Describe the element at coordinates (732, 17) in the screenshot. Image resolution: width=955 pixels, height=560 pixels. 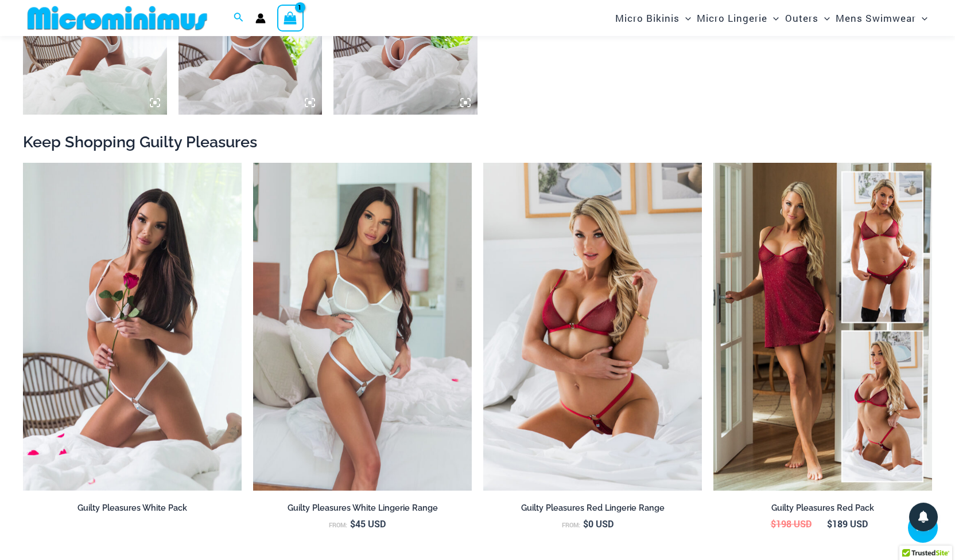
I see `span: Micro Lingerie` at that location.